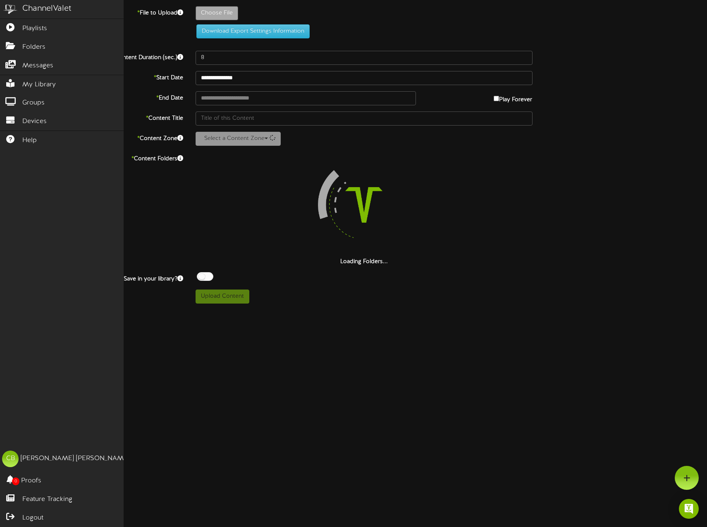  What do you see at coordinates (47, 500) in the screenshot?
I see `span: Feature Tracking` at bounding box center [47, 500].